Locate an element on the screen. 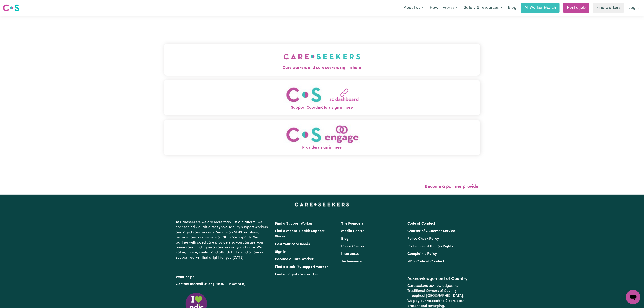  a: Contact us is located at coordinates (185, 284).